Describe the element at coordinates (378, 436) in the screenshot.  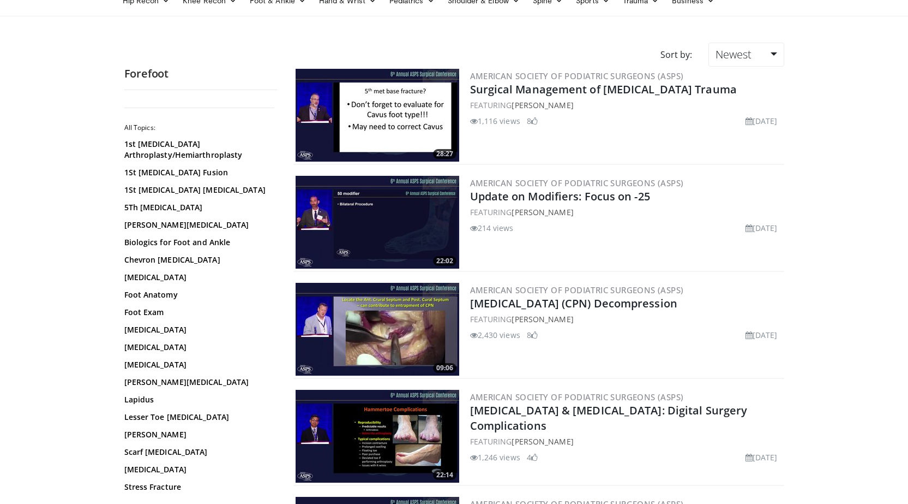
I see `img: 1dd33583-dc70-49ae-9919-eee0187fb54b.300x170_q85_crop-smart_upscale.jpg` at that location.